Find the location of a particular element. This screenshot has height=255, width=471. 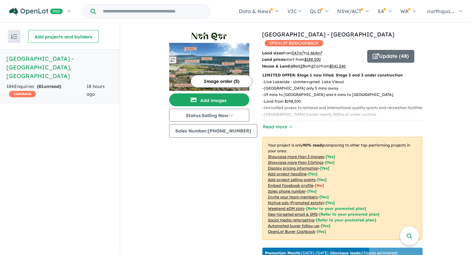

u: Showcase more than 3 images is located at coordinates (296, 157).